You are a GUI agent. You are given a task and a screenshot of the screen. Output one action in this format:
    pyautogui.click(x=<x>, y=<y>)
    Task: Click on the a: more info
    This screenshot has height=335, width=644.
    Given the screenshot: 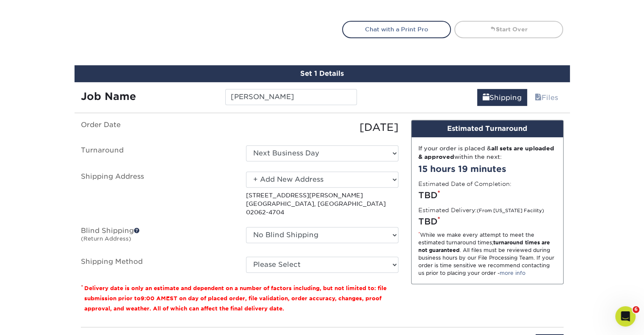 What is the action you would take?
    pyautogui.click(x=512, y=273)
    